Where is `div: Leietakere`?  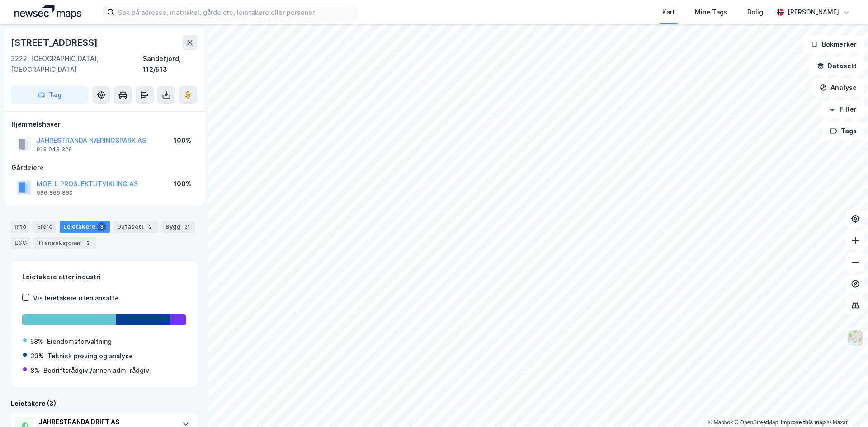
div: Leietakere is located at coordinates (84, 227).